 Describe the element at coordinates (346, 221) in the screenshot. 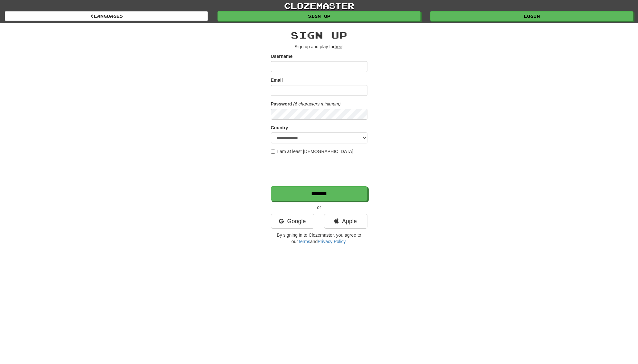

I see `a: Apple` at that location.